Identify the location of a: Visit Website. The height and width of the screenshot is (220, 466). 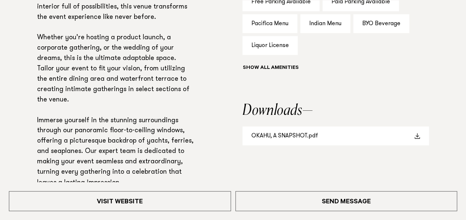
(120, 201).